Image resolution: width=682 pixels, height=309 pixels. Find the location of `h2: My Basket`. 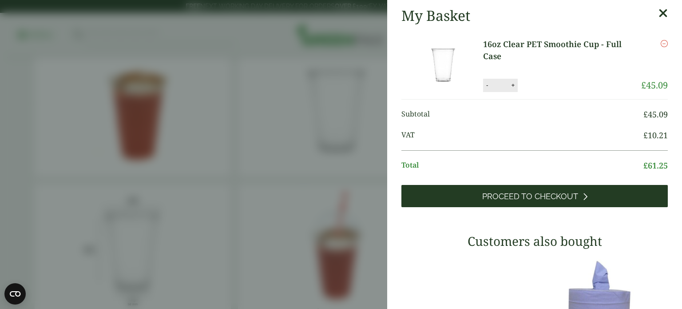

h2: My Basket is located at coordinates (436, 16).